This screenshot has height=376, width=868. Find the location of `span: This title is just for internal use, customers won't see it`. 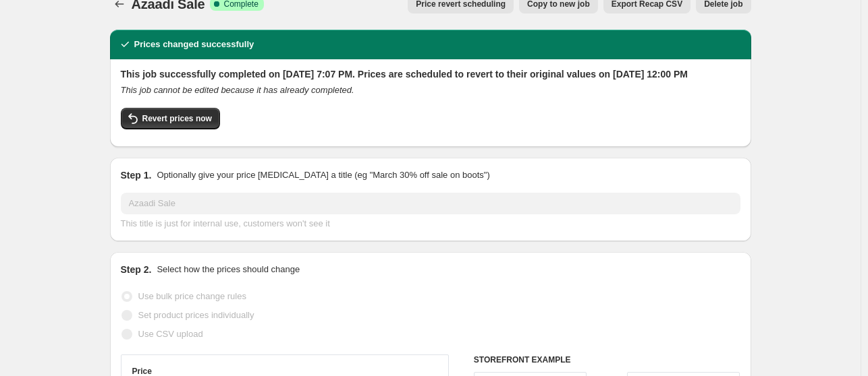

span: This title is just for internal use, customers won't see it is located at coordinates (226, 224).